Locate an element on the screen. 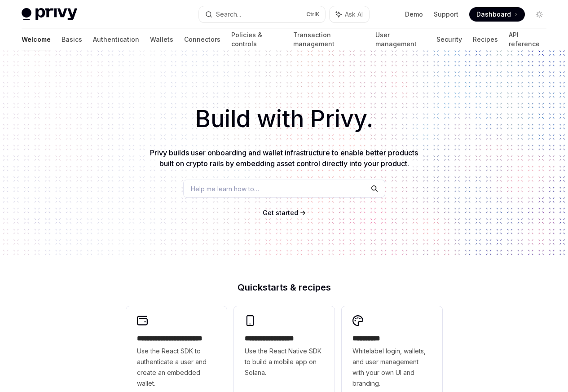 Image resolution: width=568 pixels, height=392 pixels. button: Toggle dark mode is located at coordinates (539, 14).